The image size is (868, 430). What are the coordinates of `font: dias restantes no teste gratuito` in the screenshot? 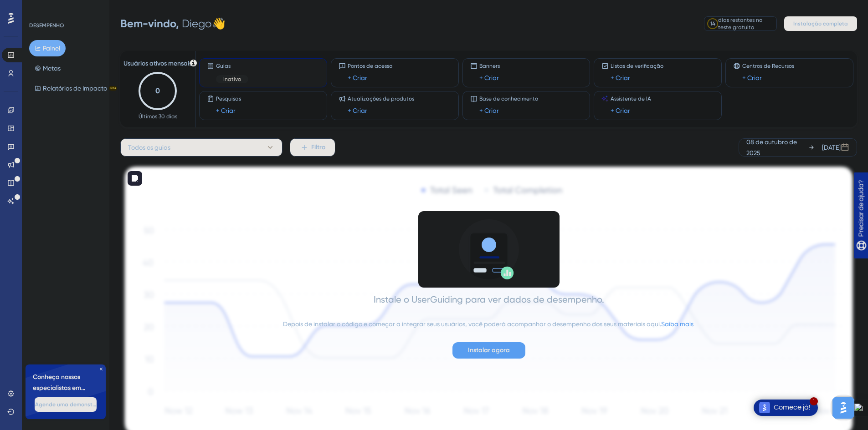 It's located at (740, 24).